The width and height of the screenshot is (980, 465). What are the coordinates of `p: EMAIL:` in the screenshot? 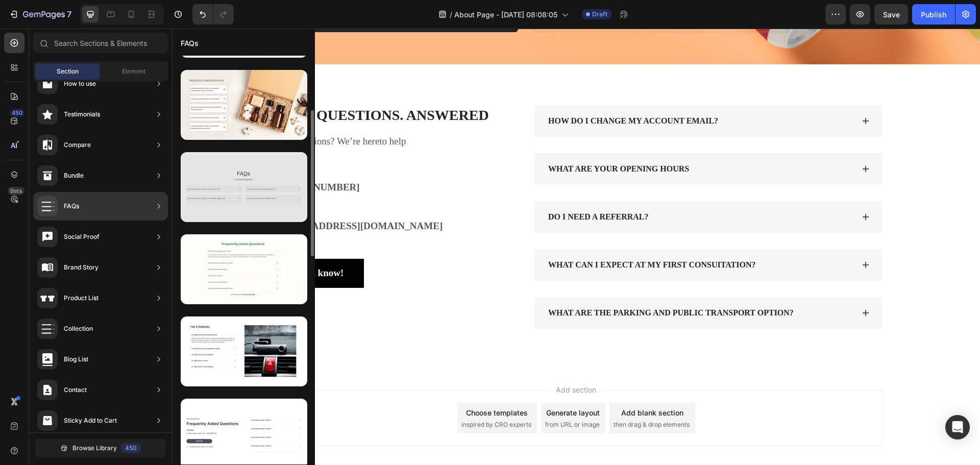 It's located at (222, 181).